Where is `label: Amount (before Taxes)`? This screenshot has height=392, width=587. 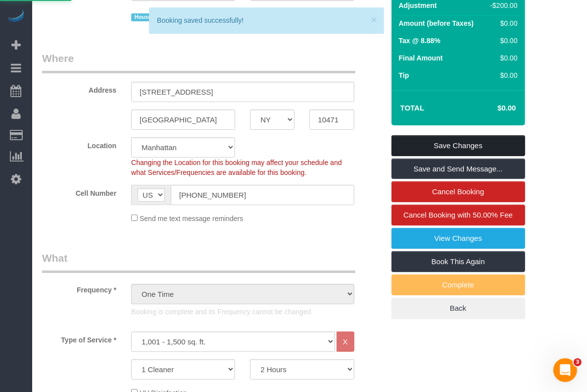 label: Amount (before Taxes) is located at coordinates (436, 23).